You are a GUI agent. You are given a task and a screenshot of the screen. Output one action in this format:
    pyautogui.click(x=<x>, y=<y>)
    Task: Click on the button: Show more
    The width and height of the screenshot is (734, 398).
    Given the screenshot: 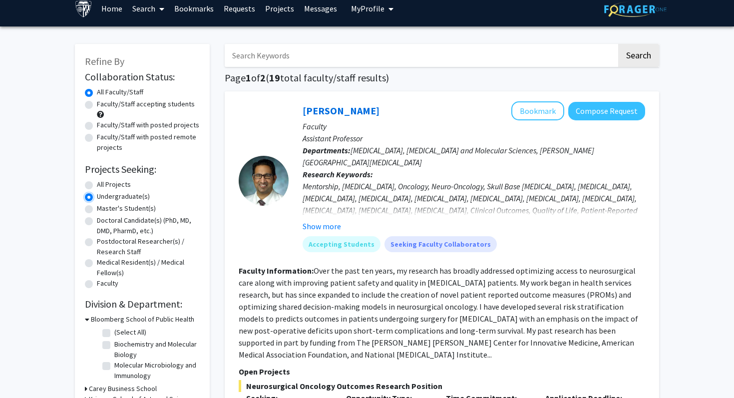 What is the action you would take?
    pyautogui.click(x=321, y=226)
    